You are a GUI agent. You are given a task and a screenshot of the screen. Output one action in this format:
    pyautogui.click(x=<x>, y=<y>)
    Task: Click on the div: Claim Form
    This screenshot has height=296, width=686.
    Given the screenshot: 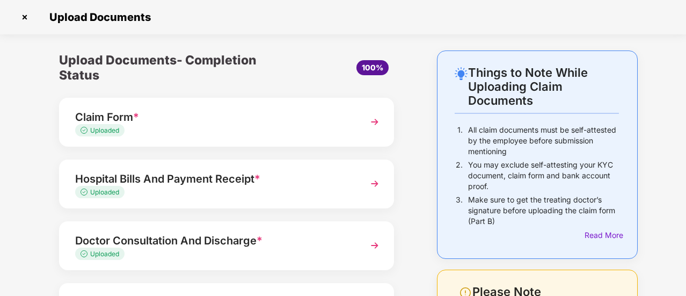 What is the action you would take?
    pyautogui.click(x=213, y=117)
    